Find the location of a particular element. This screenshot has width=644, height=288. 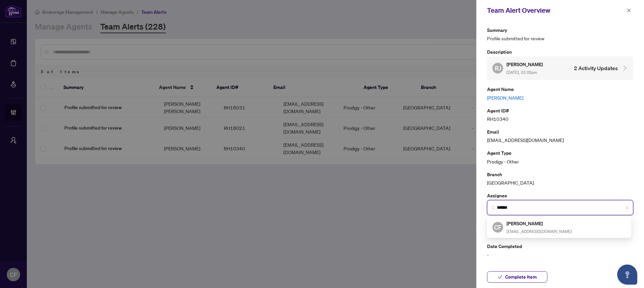

span: Profile submitted for review is located at coordinates (560, 38).